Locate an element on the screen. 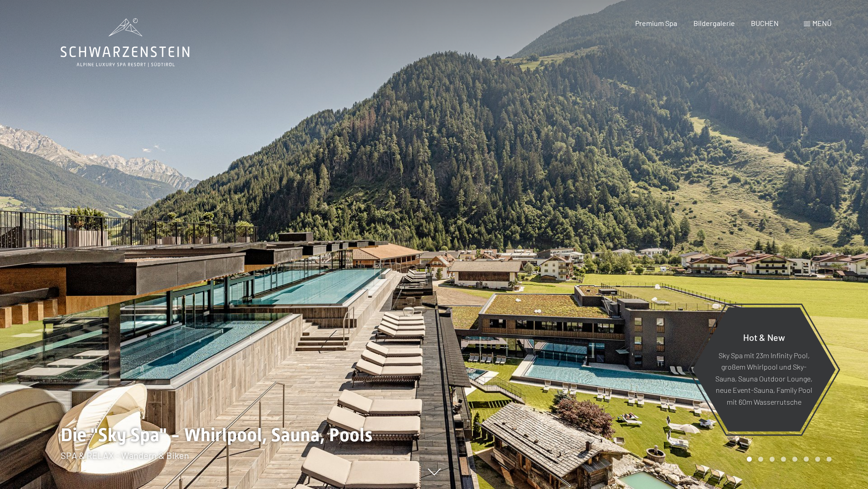 The height and width of the screenshot is (489, 868). div: Carousel Page 2 is located at coordinates (760, 458).